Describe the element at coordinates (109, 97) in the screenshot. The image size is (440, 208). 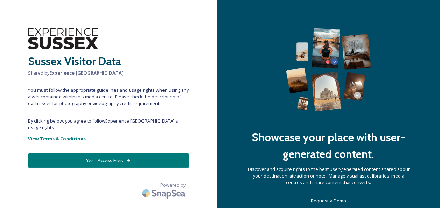
I see `span: You must follow the appropriate guidelines and usage rights when using any asset contained within...` at that location.